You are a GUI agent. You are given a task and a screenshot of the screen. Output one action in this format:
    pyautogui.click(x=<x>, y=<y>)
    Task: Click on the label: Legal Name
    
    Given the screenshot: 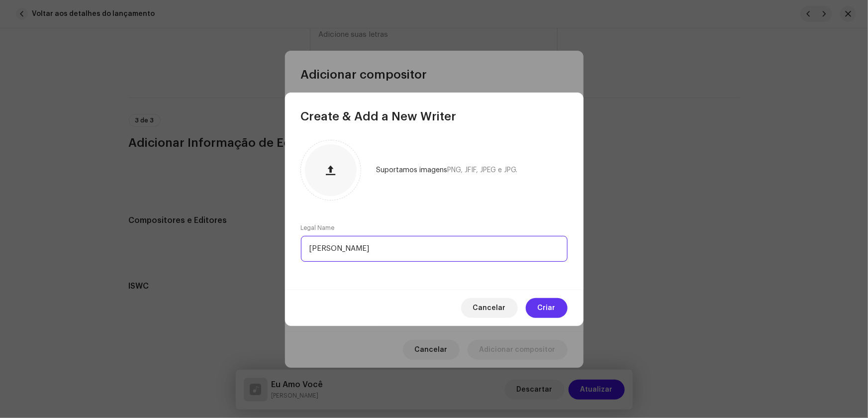 What is the action you would take?
    pyautogui.click(x=318, y=228)
    